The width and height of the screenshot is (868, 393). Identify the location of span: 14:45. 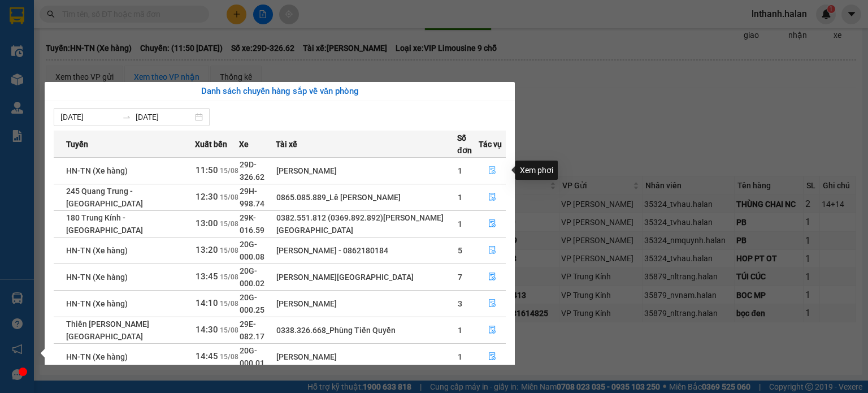
(207, 356).